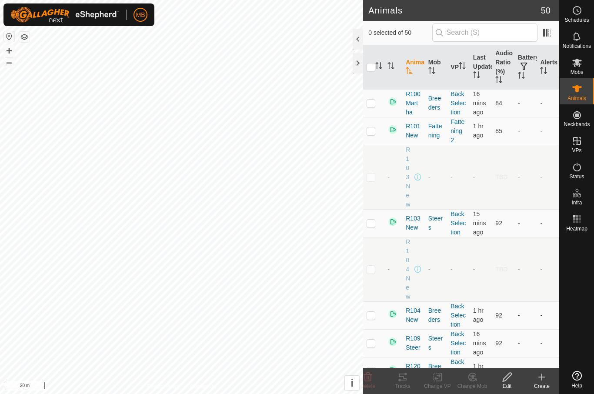  What do you see at coordinates (436, 131) in the screenshot?
I see `div: Fattening` at bounding box center [436, 131].